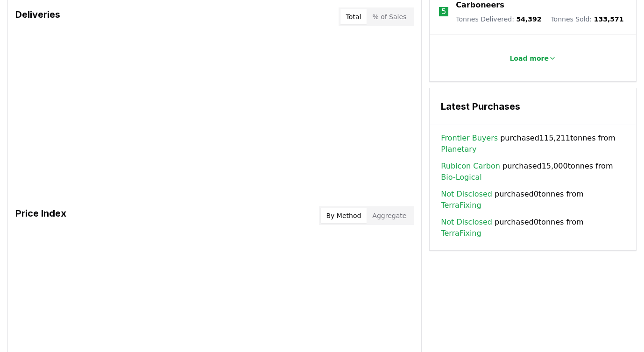  What do you see at coordinates (469, 138) in the screenshot?
I see `a: Frontier Buyers` at bounding box center [469, 138].